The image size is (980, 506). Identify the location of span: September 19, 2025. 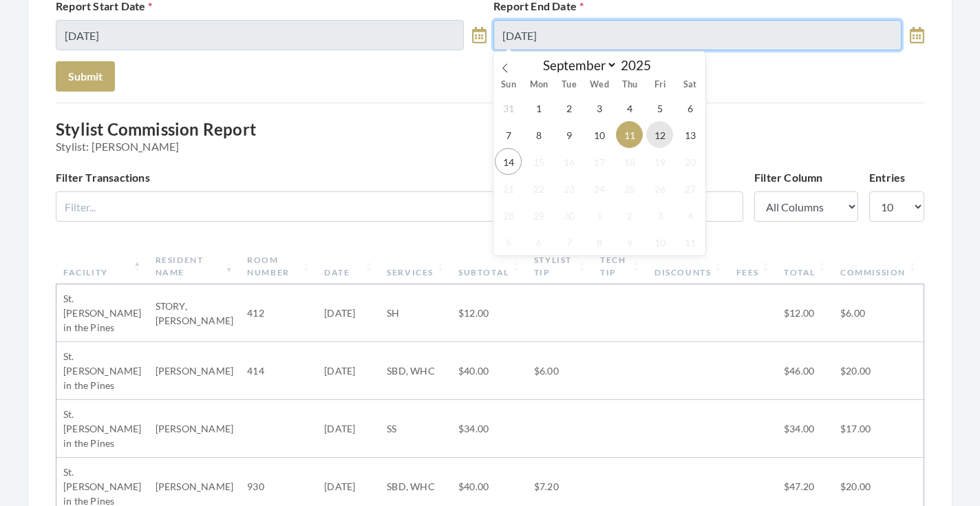
(659, 161).